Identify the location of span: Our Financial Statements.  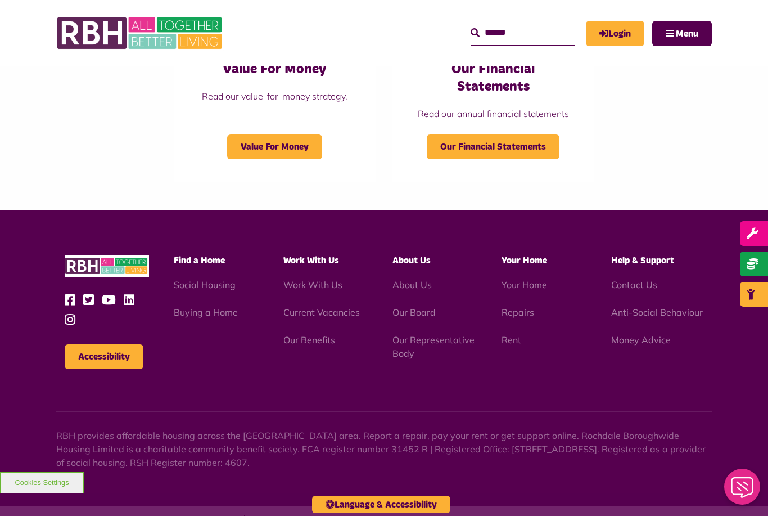
(493, 147).